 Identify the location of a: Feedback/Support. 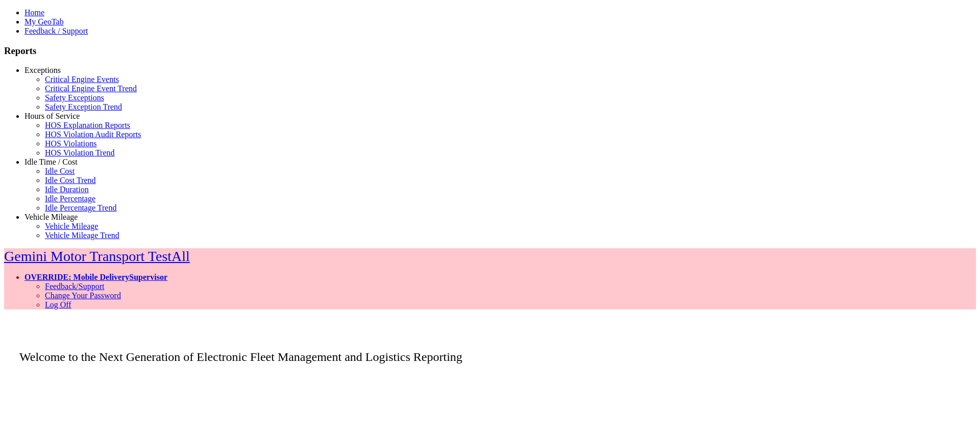
(75, 286).